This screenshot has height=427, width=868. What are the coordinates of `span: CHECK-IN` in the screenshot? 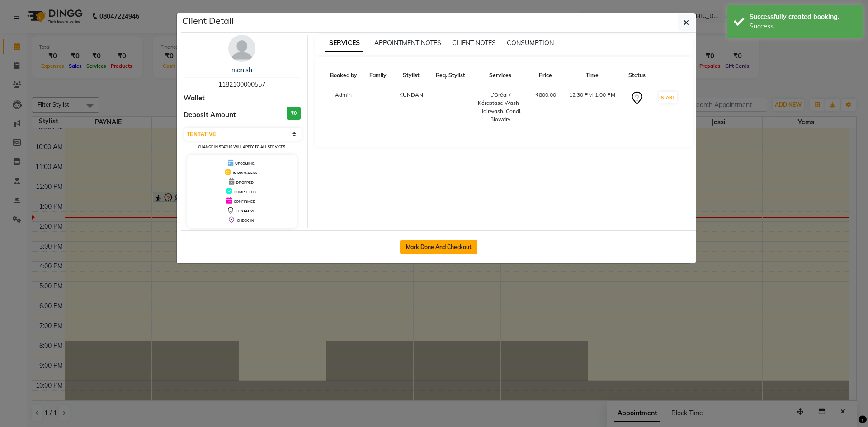 It's located at (246, 221).